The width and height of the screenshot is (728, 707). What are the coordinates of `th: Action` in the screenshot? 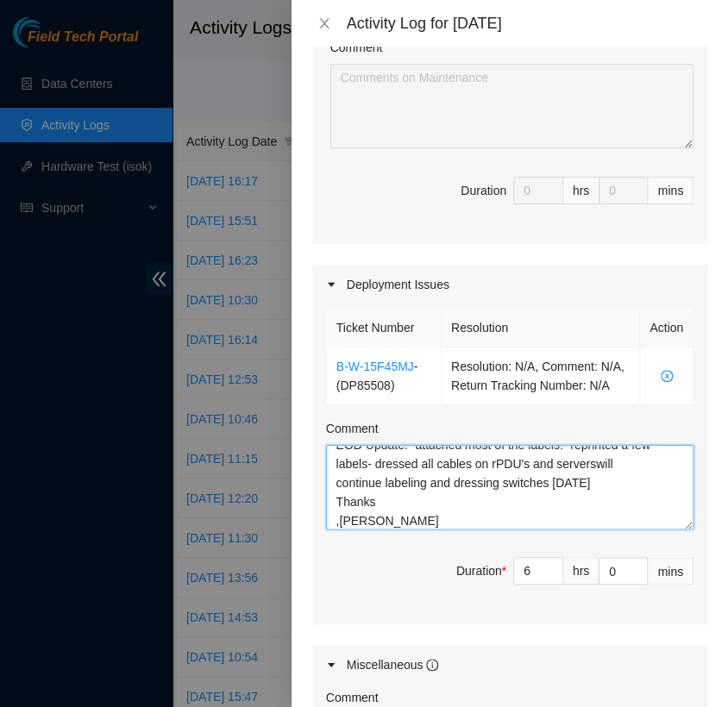 It's located at (666, 328).